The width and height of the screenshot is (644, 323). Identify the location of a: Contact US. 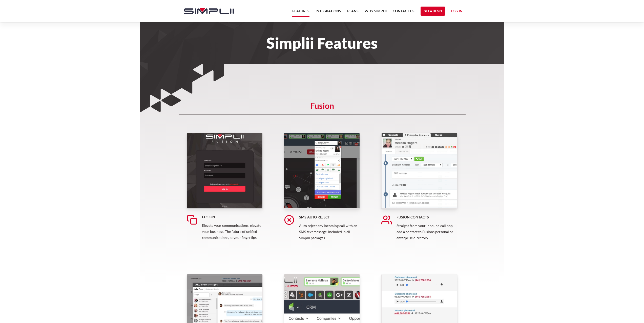
(404, 13).